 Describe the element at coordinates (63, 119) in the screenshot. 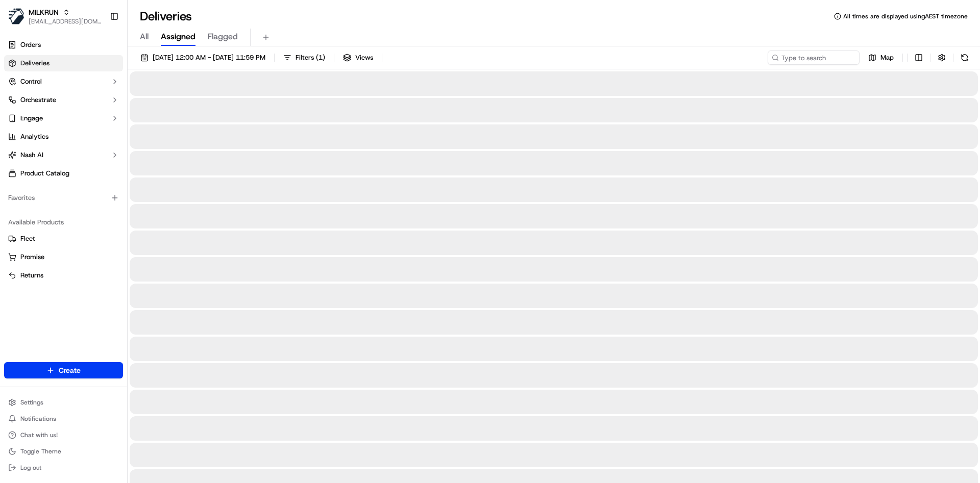

I see `button: Engage` at that location.